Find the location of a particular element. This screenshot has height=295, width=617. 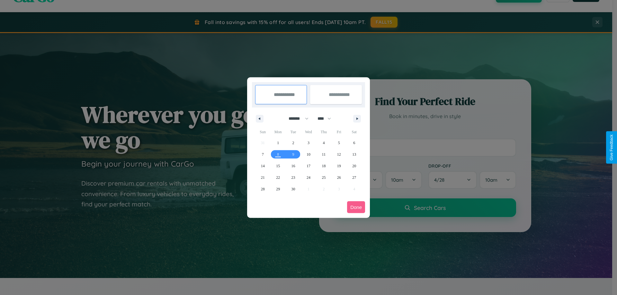

span: 7 is located at coordinates (263, 155).